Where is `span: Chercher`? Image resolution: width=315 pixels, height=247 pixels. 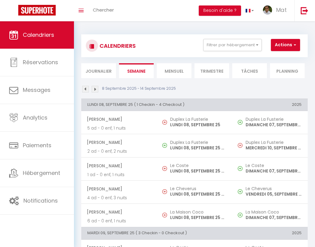
span: Chercher is located at coordinates (103, 10).